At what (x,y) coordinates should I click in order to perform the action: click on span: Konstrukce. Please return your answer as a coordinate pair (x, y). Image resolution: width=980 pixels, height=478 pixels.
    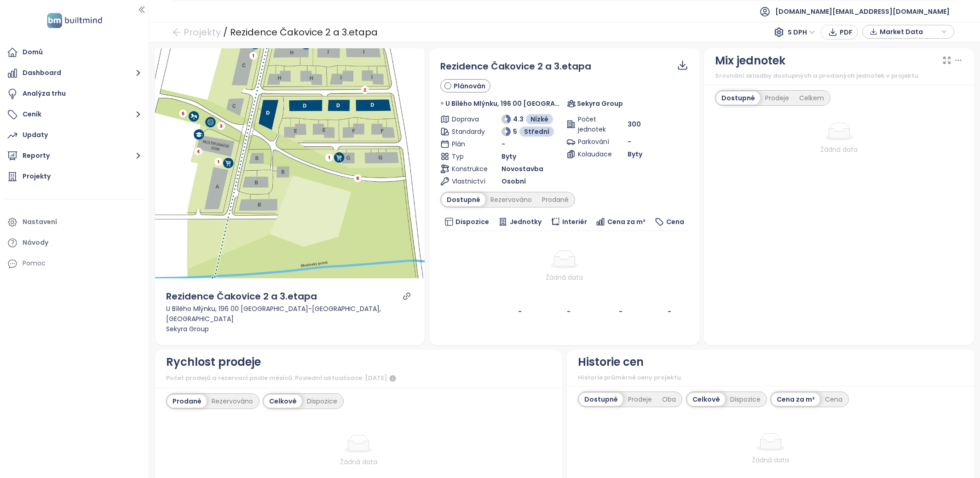
    Looking at the image, I should click on (467, 169).